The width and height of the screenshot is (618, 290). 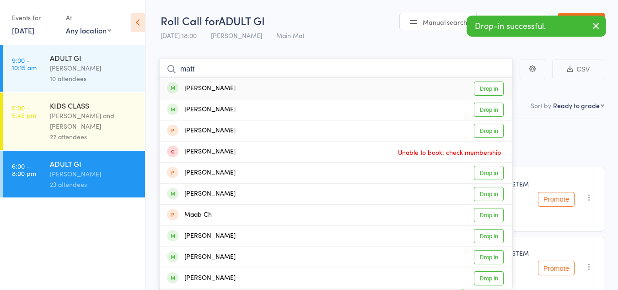 I want to click on div: 22 attendees, so click(x=93, y=136).